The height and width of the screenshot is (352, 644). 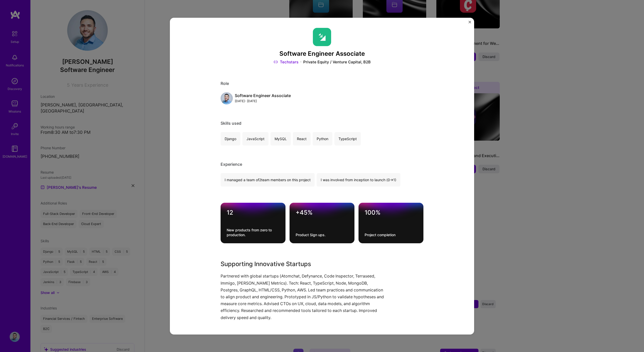 What do you see at coordinates (301, 62) in the screenshot?
I see `img: Dot` at bounding box center [301, 62].